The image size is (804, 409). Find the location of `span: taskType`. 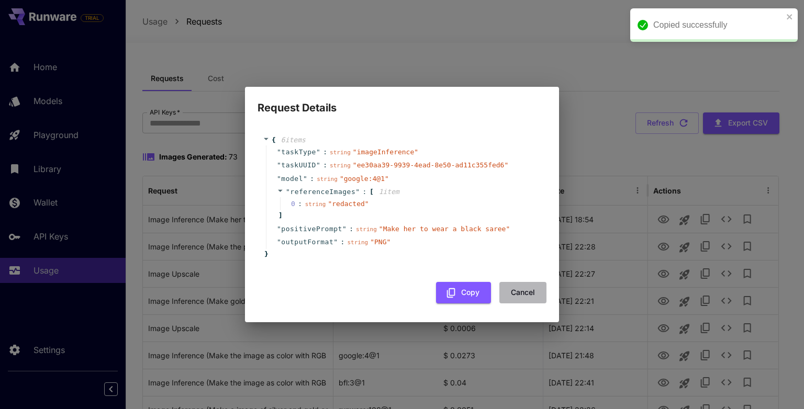

span: taskType is located at coordinates (298, 152).